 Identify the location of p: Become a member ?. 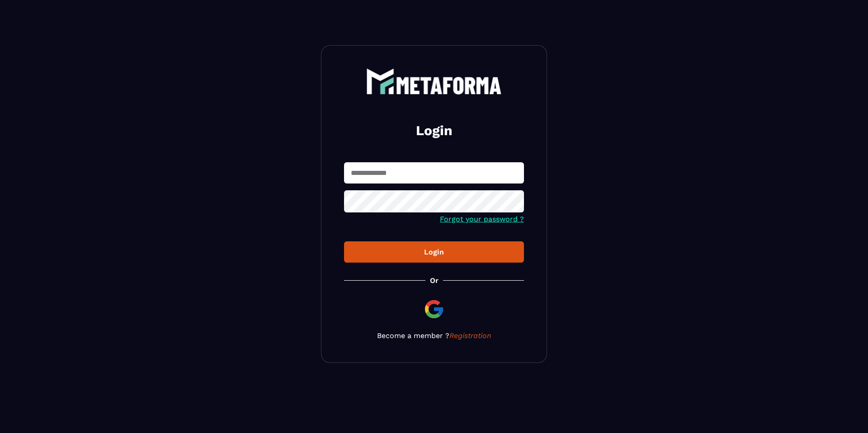
(434, 336).